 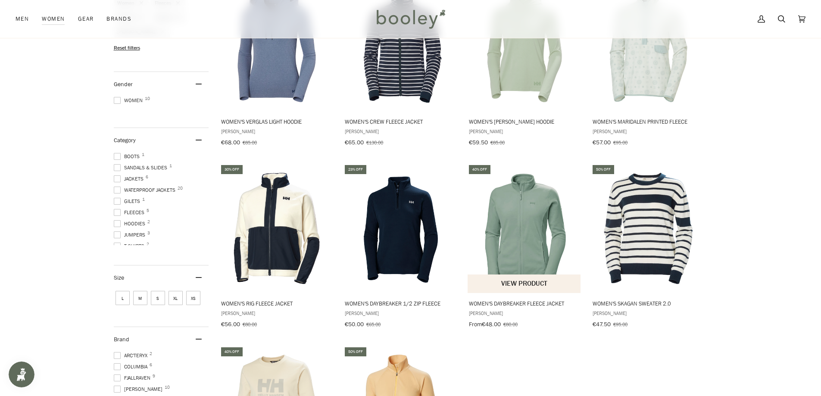 What do you see at coordinates (175, 298) in the screenshot?
I see `span: Size: XL` at bounding box center [175, 298].